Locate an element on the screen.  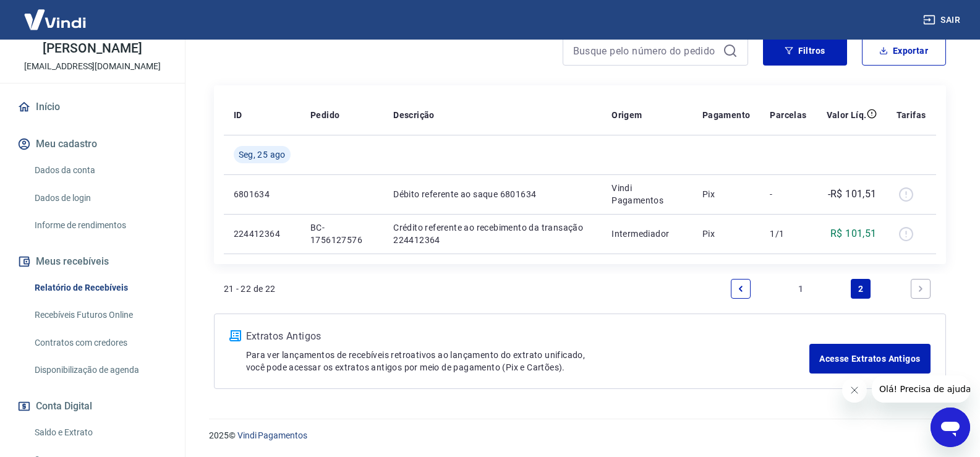
p: Pedido is located at coordinates (324, 115).